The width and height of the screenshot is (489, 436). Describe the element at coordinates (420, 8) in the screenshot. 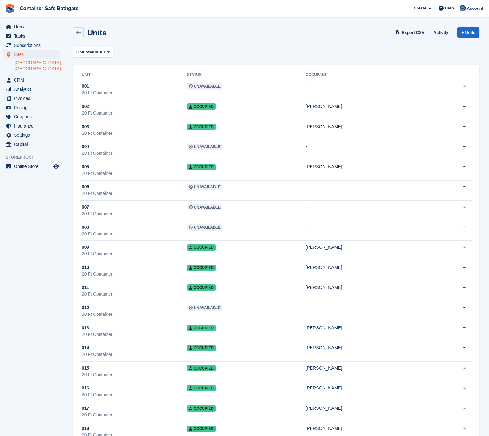

I see `span: Create` at that location.